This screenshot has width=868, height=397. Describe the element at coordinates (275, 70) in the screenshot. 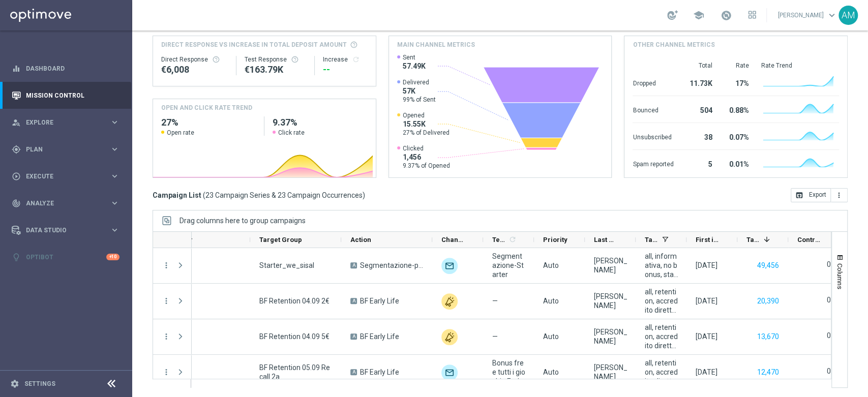

I see `div: €163,791` at that location.